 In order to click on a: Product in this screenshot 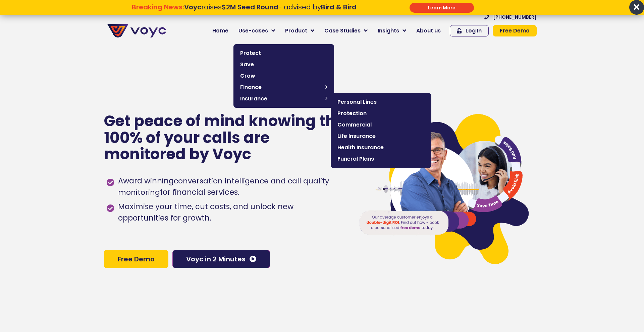, I will do `click(300, 31)`.